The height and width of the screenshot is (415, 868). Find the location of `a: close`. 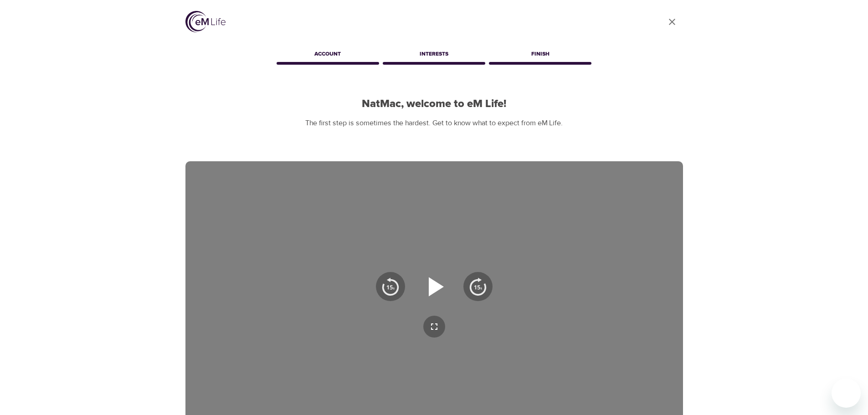

a: close is located at coordinates (672, 22).